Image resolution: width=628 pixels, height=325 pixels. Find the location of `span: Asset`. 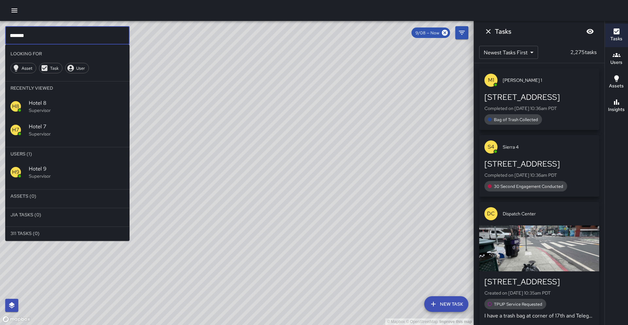

span: Asset is located at coordinates (27, 68).